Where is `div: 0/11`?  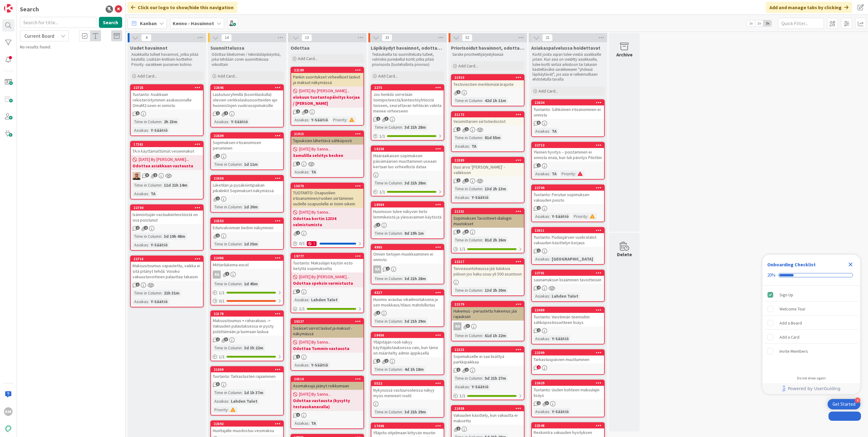
div: 0/11 is located at coordinates (327, 243).